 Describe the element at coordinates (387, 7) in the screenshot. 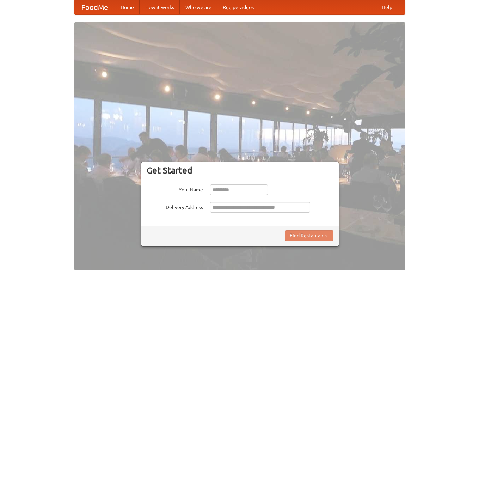

I see `a: Help` at that location.